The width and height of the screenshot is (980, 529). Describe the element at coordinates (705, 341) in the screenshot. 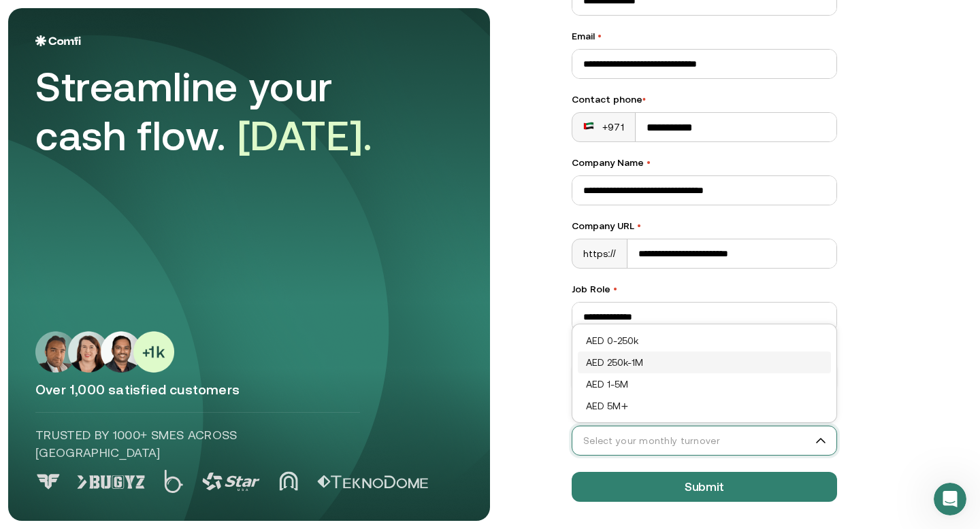

I see `div: AED 0-250k` at that location.